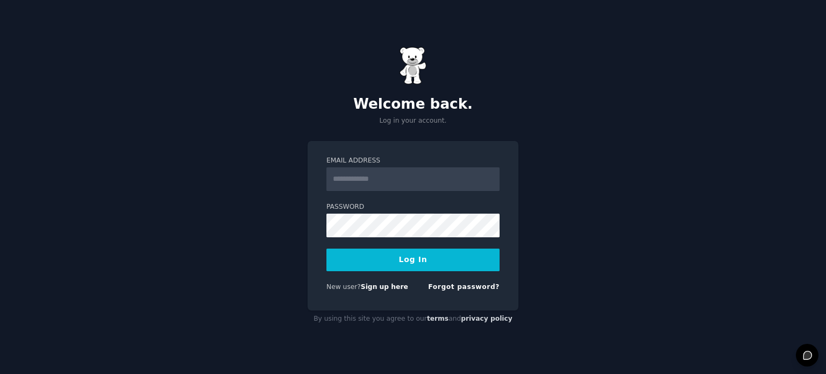 This screenshot has height=374, width=826. What do you see at coordinates (413, 66) in the screenshot?
I see `img: Gummy Bear` at bounding box center [413, 66].